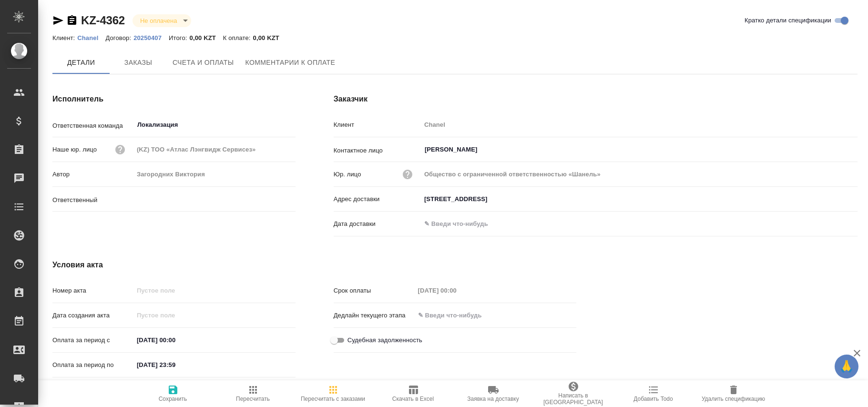  Describe the element at coordinates (385, 340) in the screenshot. I see `span: Судебная задолженность` at that location.